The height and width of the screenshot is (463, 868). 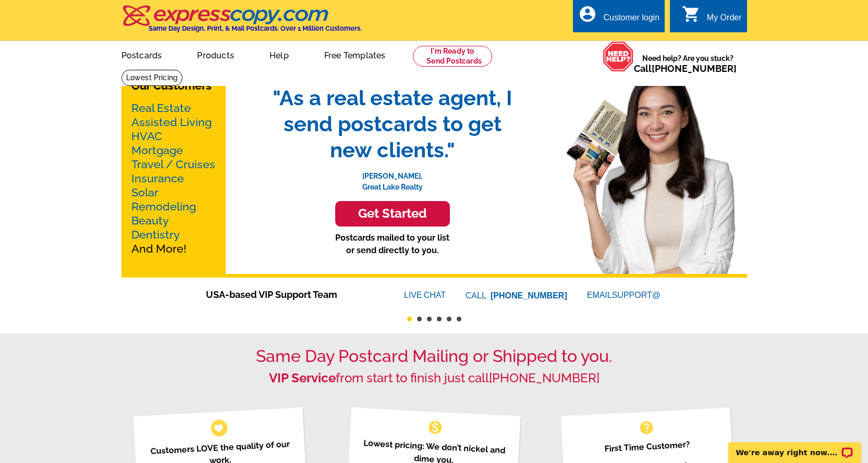 I want to click on a: Dentistry, so click(x=155, y=235).